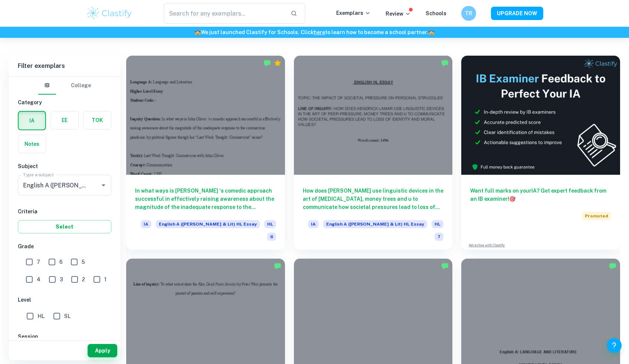  What do you see at coordinates (517, 13) in the screenshot?
I see `button: UPGRADE NOW` at bounding box center [517, 13].